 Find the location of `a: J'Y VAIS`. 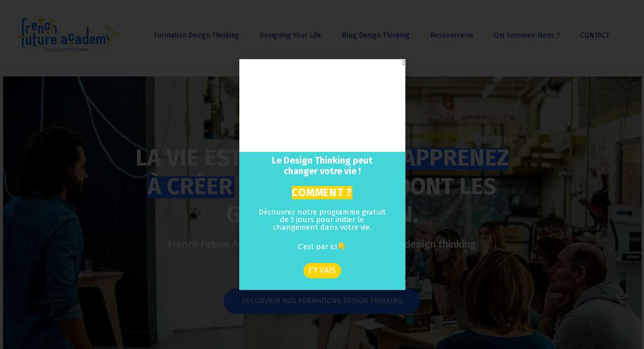

a: J'Y VAIS is located at coordinates (322, 271).